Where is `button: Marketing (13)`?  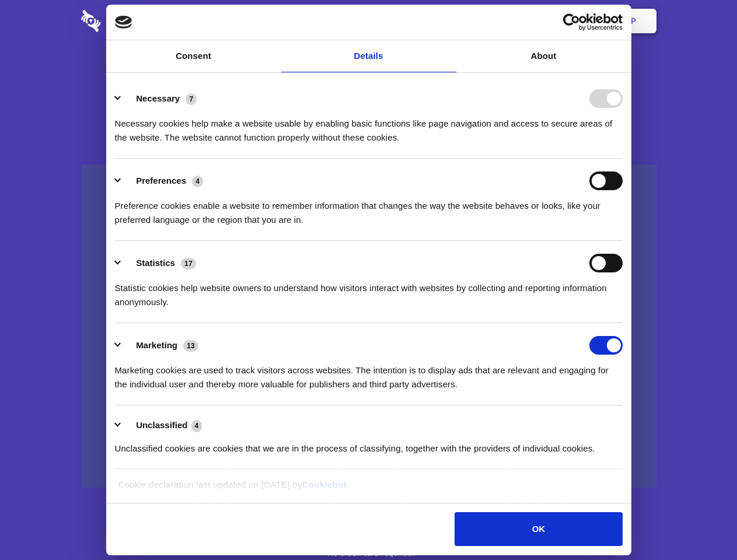 button: Marketing (13) is located at coordinates (160, 345).